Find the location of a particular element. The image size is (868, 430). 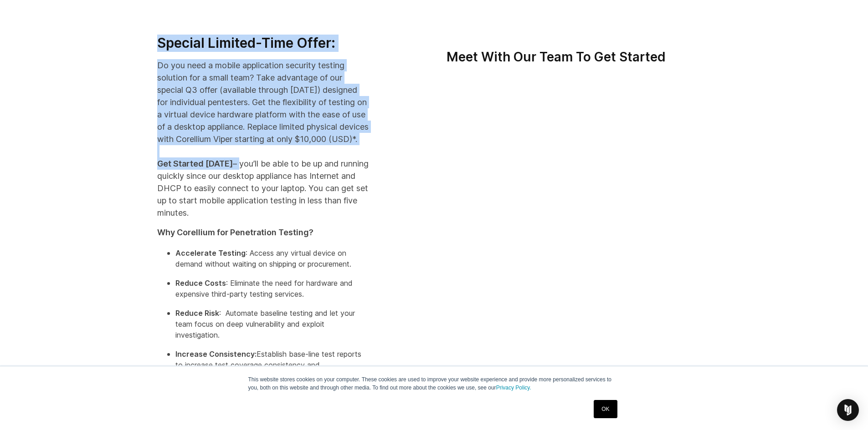

div: Open Intercom Messenger is located at coordinates (848, 410).